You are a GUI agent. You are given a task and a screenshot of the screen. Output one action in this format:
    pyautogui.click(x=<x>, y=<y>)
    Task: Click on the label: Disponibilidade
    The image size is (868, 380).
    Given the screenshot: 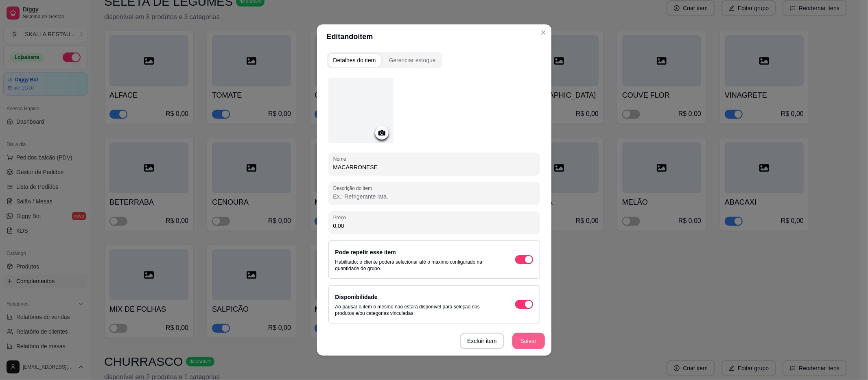 What is the action you would take?
    pyautogui.click(x=356, y=298)
    